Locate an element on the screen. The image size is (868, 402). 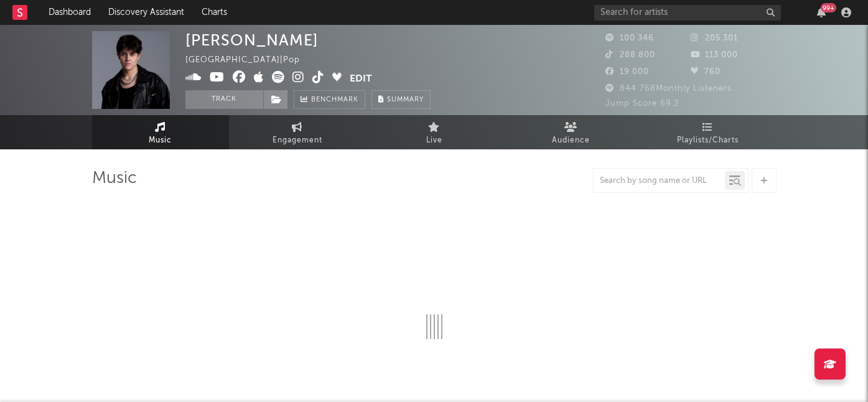
span: 760 is located at coordinates (705, 71).